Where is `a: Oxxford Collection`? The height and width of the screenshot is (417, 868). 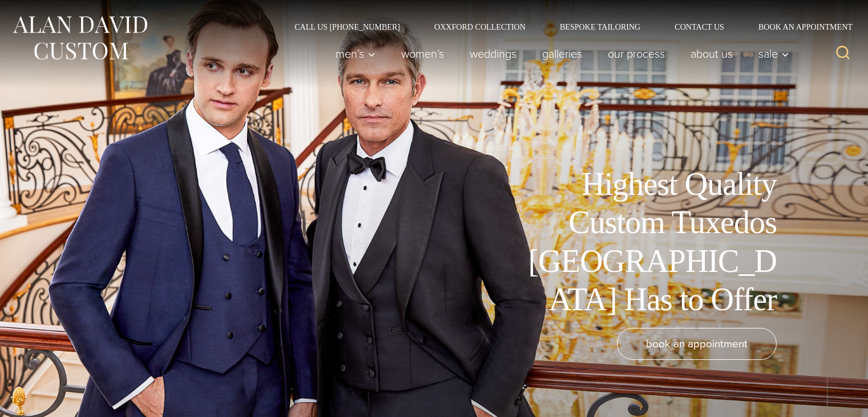
a: Oxxford Collection is located at coordinates (480, 27).